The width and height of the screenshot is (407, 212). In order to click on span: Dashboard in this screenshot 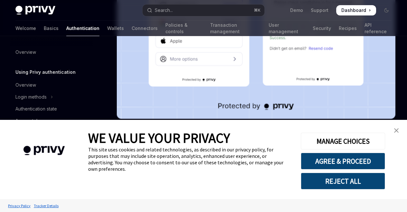, I will do `click(354, 10)`.